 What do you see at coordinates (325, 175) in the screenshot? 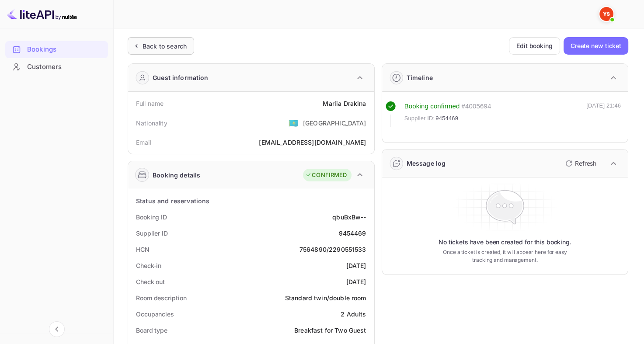
I see `div: CONFIRMED` at bounding box center [325, 175].